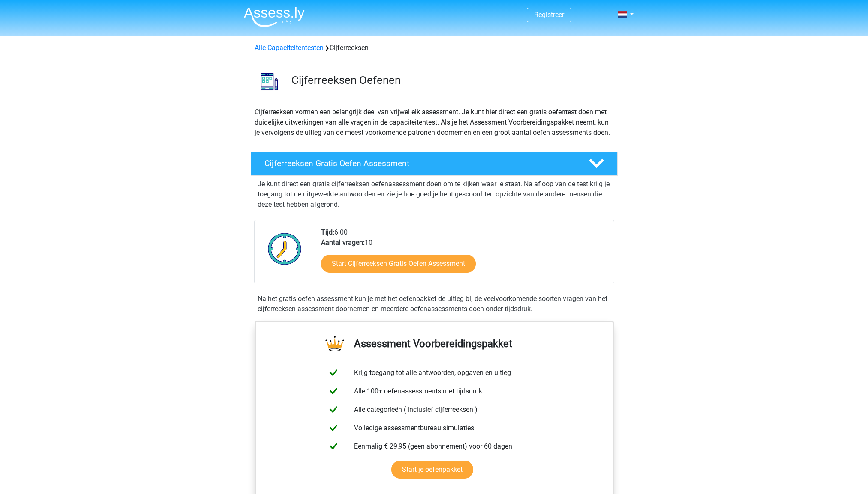 The height and width of the screenshot is (494, 868). Describe the element at coordinates (434, 48) in the screenshot. I see `div: Cijferreeksen` at that location.